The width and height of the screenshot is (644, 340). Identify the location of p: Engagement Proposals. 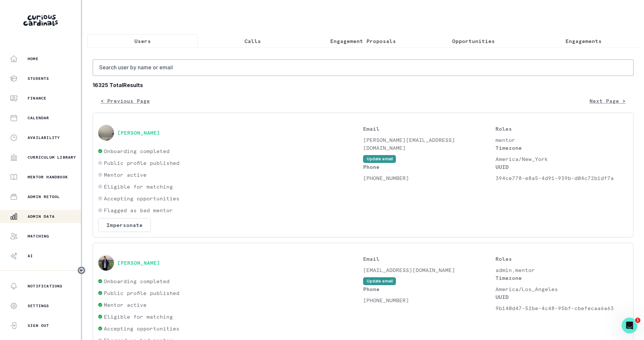
(363, 41).